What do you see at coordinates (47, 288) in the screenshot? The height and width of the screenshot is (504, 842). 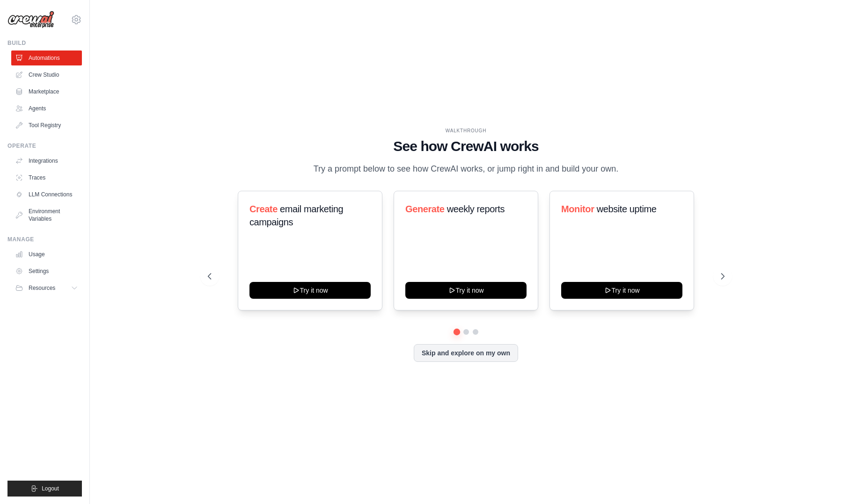 I see `button: Resources` at bounding box center [47, 288].